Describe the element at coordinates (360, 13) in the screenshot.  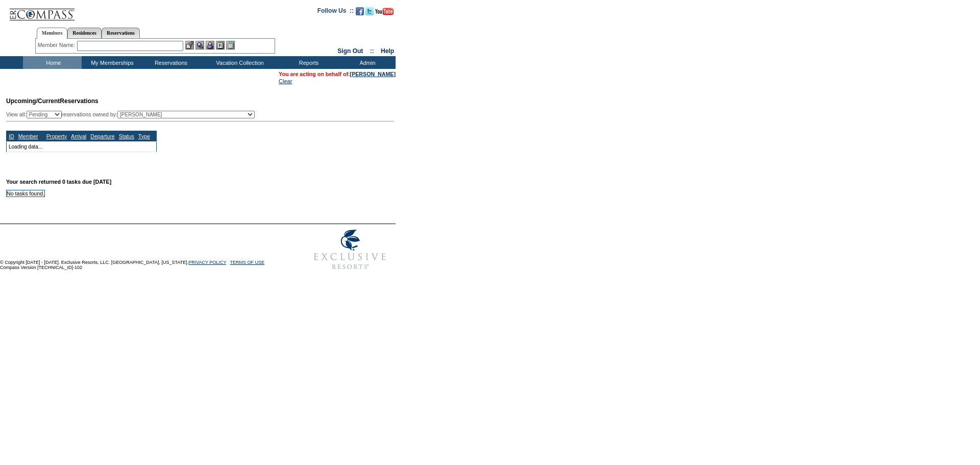
I see `a: Become our fan on Facebook` at that location.